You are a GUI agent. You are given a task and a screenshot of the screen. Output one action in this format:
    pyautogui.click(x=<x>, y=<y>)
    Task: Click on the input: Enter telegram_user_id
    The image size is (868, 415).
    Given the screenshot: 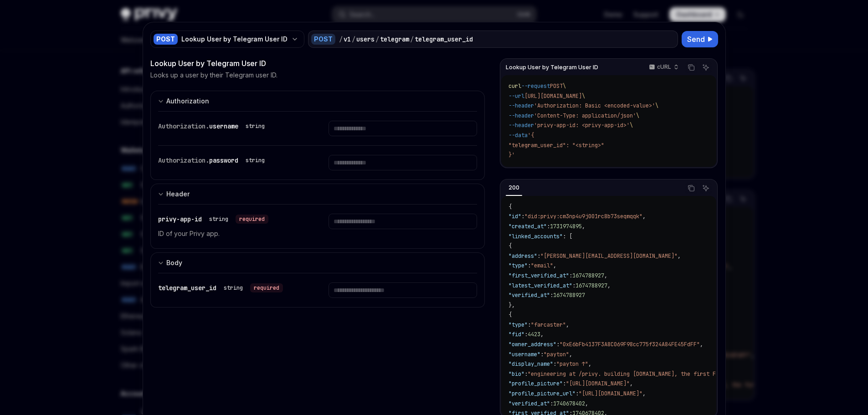 What is the action you would take?
    pyautogui.click(x=403, y=290)
    